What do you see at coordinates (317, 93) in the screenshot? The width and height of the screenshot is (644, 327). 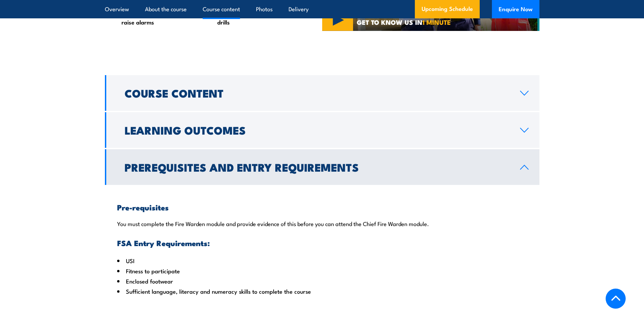 I see `h2: Course Content` at bounding box center [317, 93].